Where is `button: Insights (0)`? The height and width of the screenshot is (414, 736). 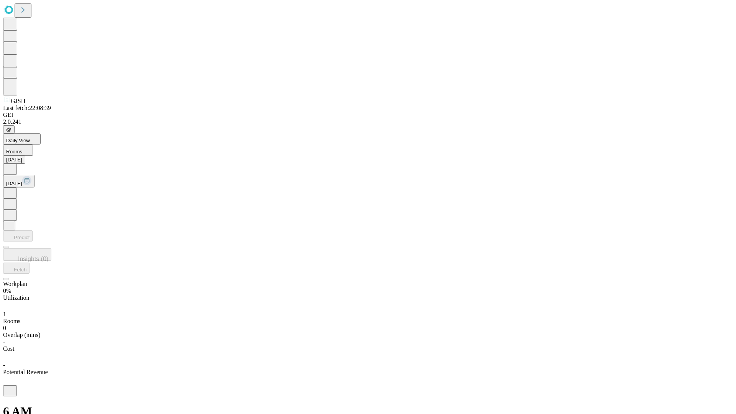
button: Insights (0) is located at coordinates (27, 255).